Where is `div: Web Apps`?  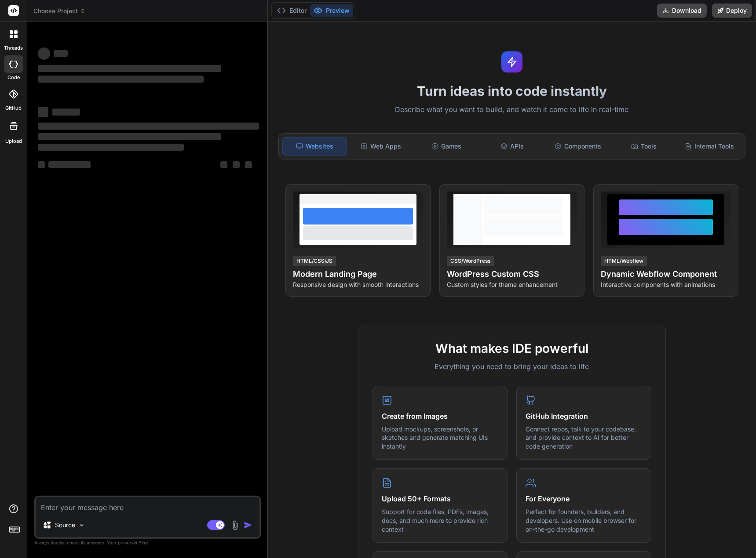 div: Web Apps is located at coordinates (380, 146).